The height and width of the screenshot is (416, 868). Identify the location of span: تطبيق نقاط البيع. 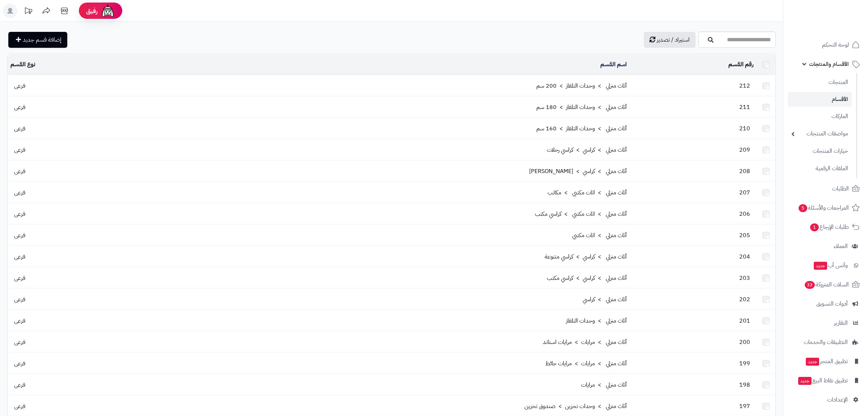
(823, 380).